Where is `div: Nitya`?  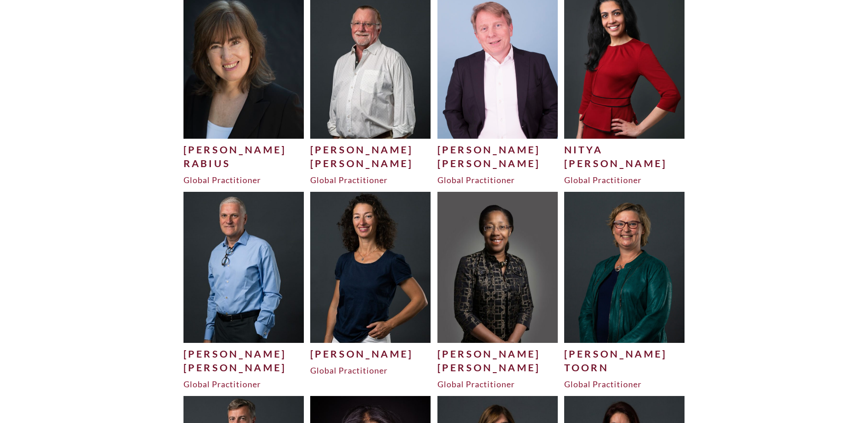
div: Nitya is located at coordinates (624, 150).